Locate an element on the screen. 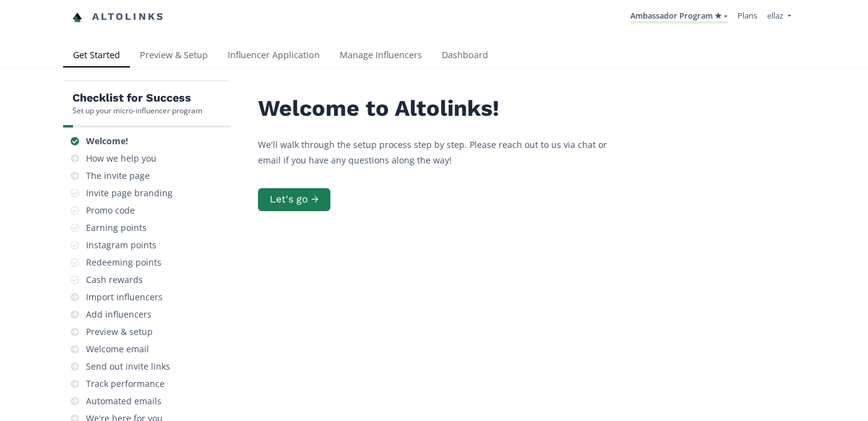 This screenshot has height=421, width=868. div: Promo code is located at coordinates (110, 210).